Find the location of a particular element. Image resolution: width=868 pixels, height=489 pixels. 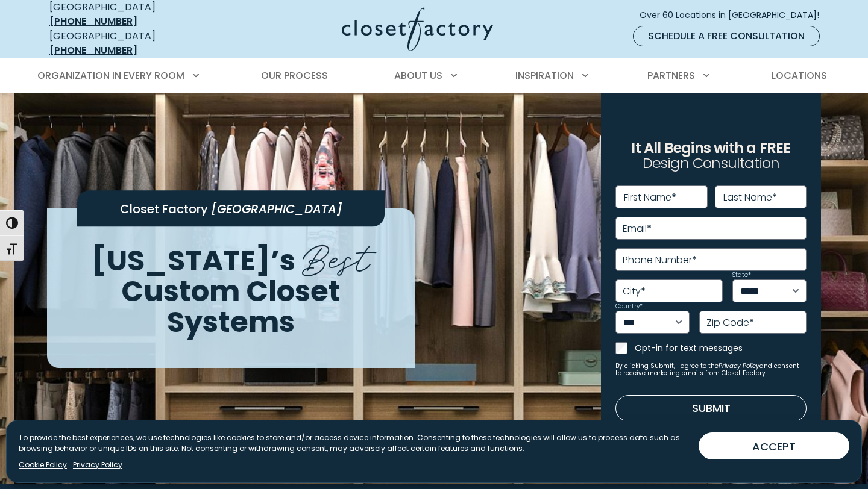

span: Organization in Every Room is located at coordinates (111, 76).